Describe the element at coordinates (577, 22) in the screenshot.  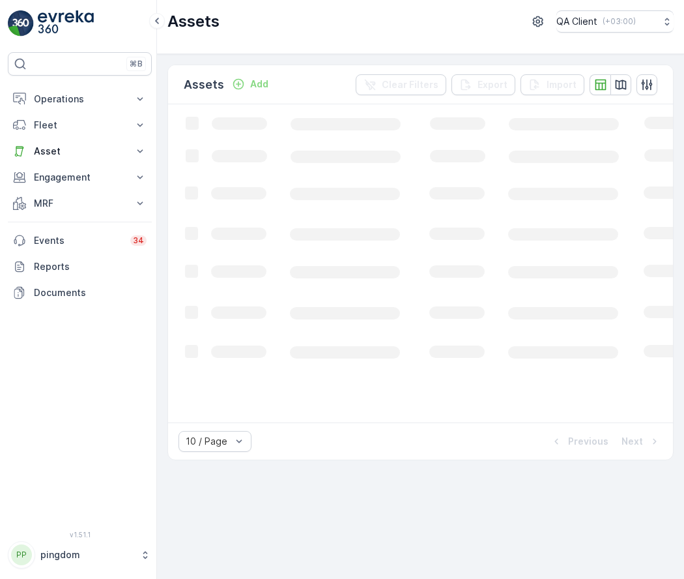
I see `p: QA Client` at that location.